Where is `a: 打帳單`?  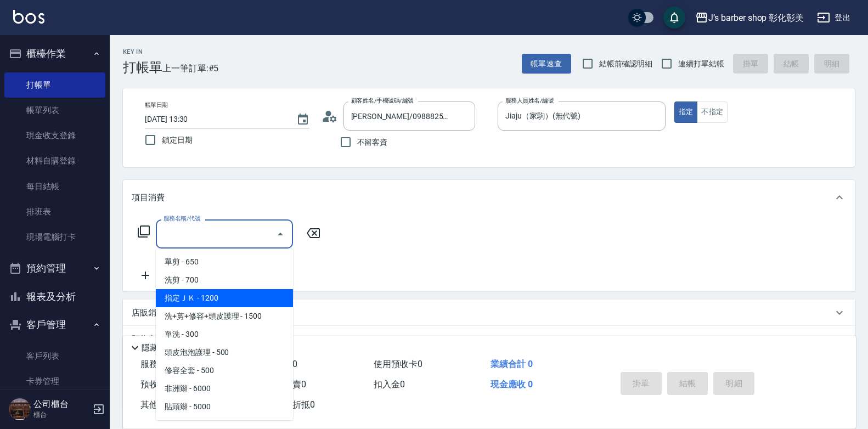
a: 打帳單 is located at coordinates (55, 85).